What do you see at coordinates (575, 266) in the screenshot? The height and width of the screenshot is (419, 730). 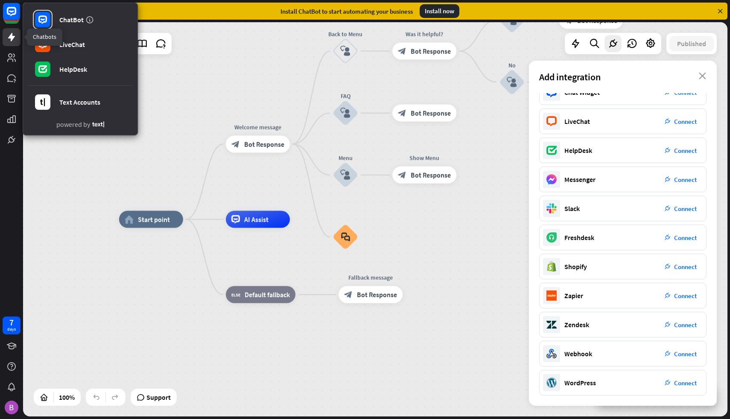 I see `div: Shopify` at bounding box center [575, 266].